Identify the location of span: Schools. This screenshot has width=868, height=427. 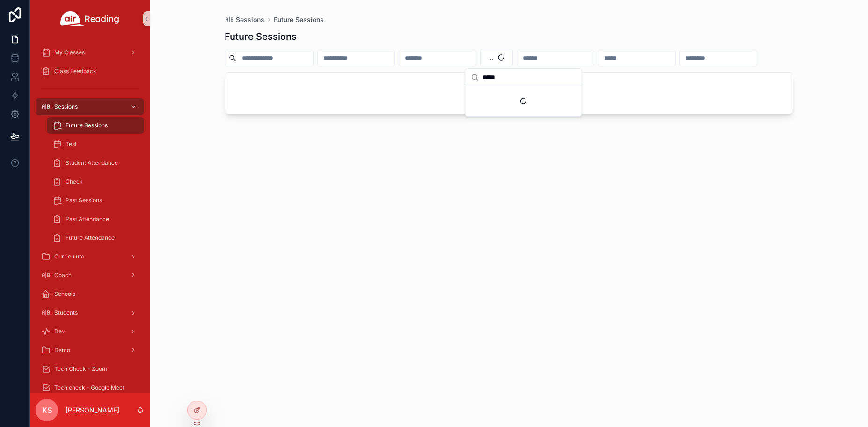
(65, 294).